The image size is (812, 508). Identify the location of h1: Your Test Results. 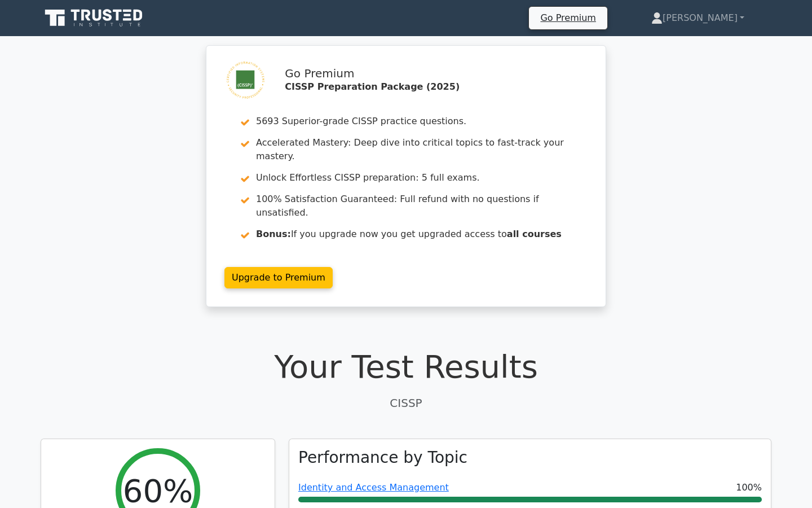
(406, 366).